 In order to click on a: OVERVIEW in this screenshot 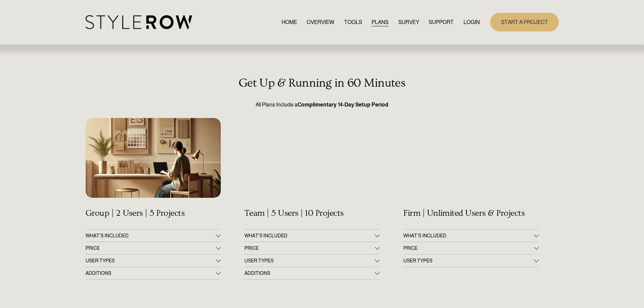, I will do `click(320, 22)`.